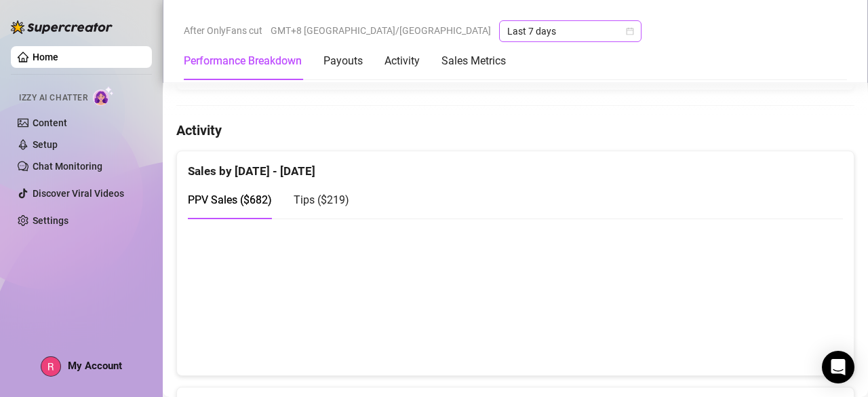 This screenshot has width=868, height=397. I want to click on img: ACg8ocJJDaX18LvzcHrMjfAsoK20DcrzjlWLprCXssAoDT-qp_ze4Q=s96-c, so click(51, 366).